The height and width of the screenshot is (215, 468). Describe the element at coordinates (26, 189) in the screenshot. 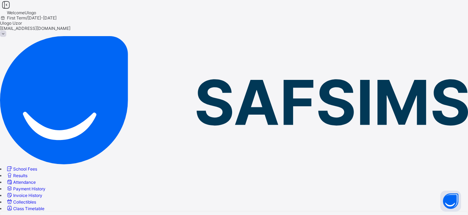

I see `a: Payment History` at that location.